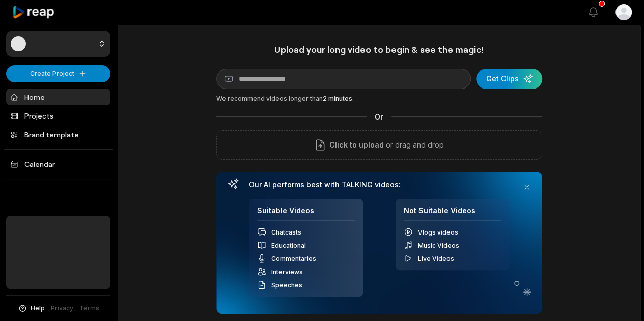 The image size is (644, 321). I want to click on span: 2 minutes, so click(338, 98).